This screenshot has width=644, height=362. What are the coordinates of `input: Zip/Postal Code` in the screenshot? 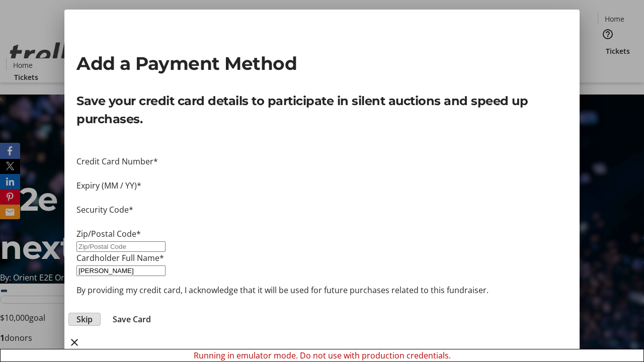 It's located at (121, 246).